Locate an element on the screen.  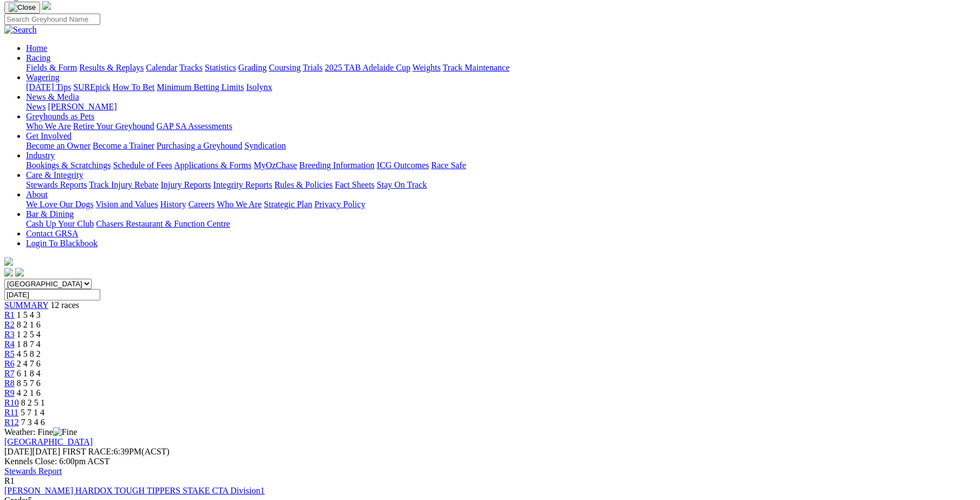
a: Cash Up Your Club is located at coordinates (60, 223).